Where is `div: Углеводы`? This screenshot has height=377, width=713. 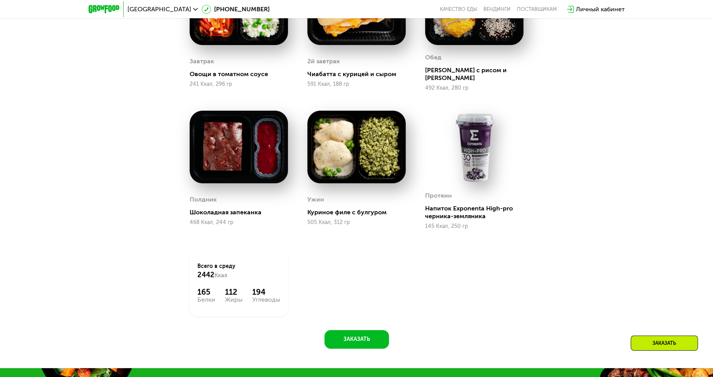 div: Углеводы is located at coordinates (266, 300).